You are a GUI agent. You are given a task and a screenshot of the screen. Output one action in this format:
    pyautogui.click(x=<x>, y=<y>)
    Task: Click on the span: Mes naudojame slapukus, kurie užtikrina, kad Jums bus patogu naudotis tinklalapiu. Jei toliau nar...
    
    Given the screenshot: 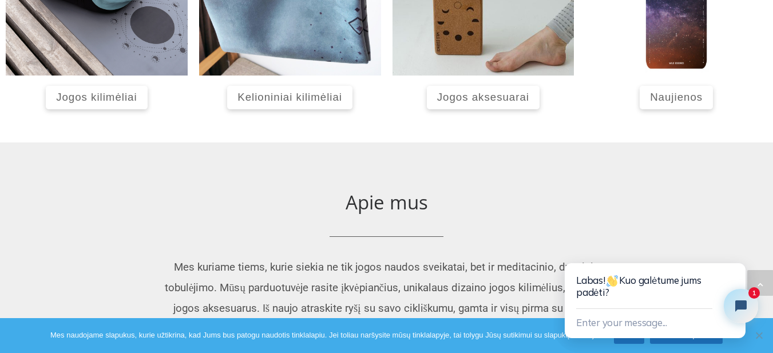 What is the action you would take?
    pyautogui.click(x=329, y=335)
    